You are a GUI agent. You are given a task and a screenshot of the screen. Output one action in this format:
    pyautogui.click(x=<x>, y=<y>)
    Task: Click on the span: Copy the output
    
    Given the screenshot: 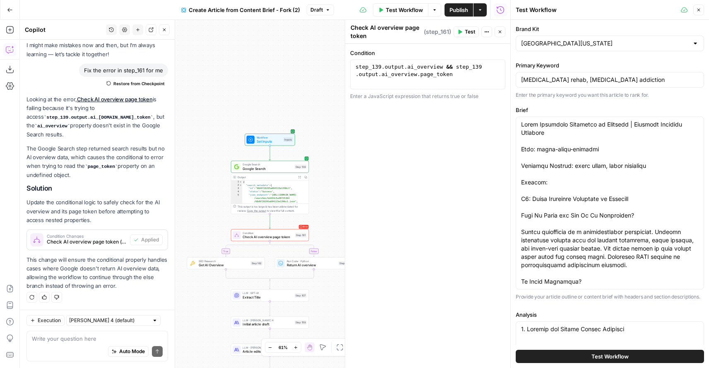 What is the action you would take?
    pyautogui.click(x=257, y=211)
    